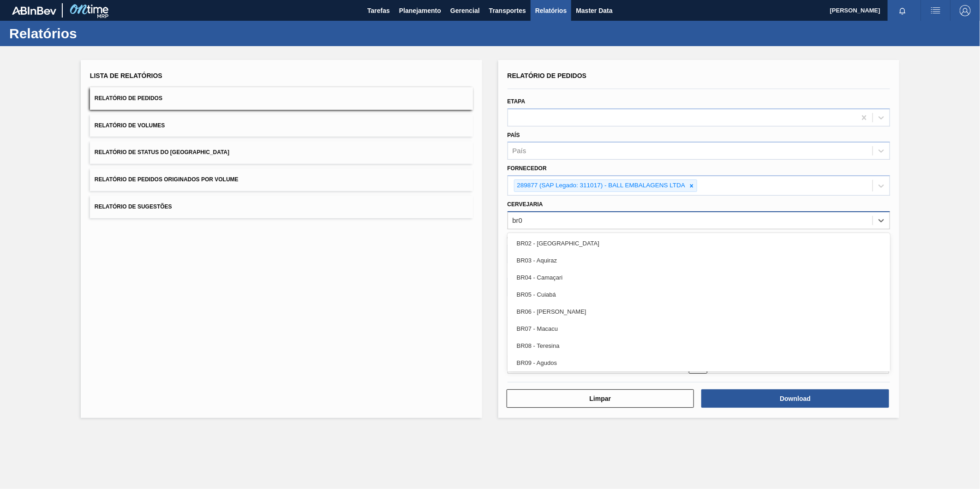 The image size is (980, 489). I want to click on span: Relatório de Pedidos Originados por Volume, so click(166, 179).